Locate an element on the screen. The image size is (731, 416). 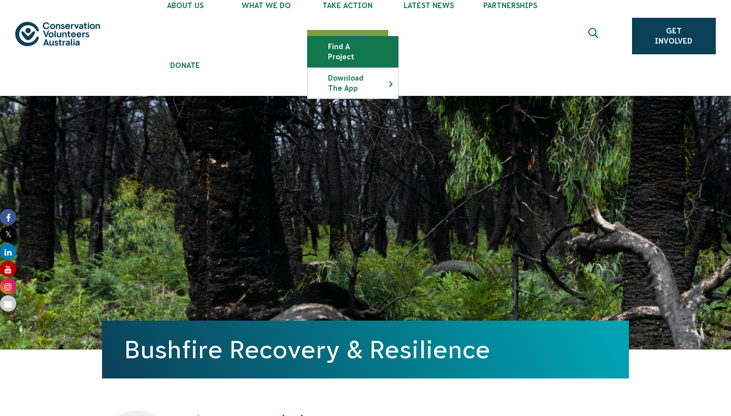
a: Download the app is located at coordinates (353, 83).